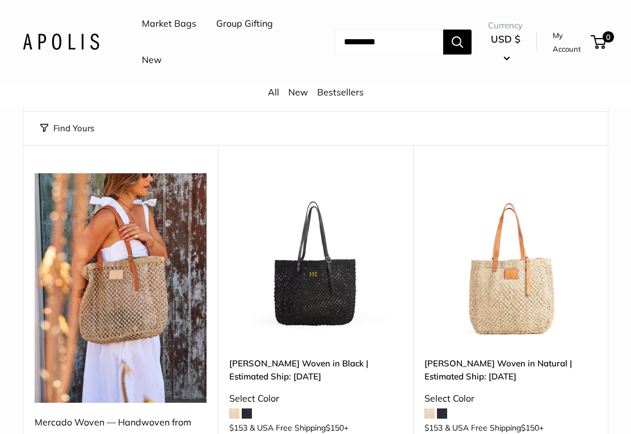 Image resolution: width=631 pixels, height=434 pixels. What do you see at coordinates (570, 42) in the screenshot?
I see `a: My Account` at bounding box center [570, 42].